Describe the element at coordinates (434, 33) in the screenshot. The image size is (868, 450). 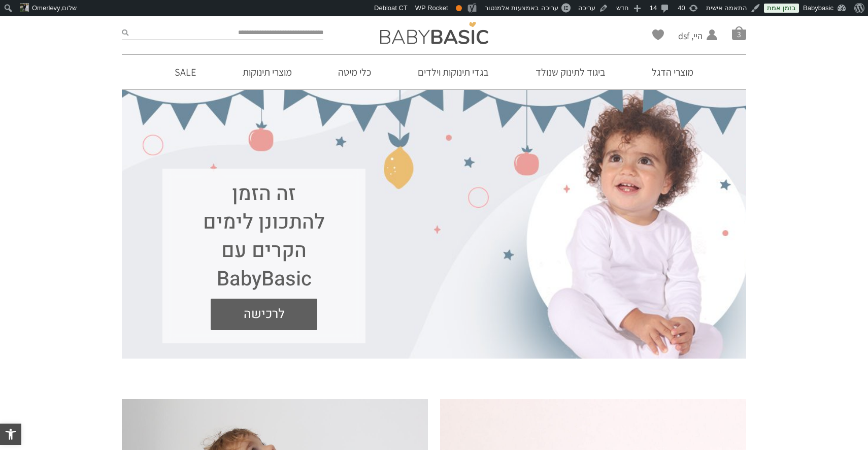
I see `img: Baby Basic בגדי תינוקות וילדים אונליין` at that location.